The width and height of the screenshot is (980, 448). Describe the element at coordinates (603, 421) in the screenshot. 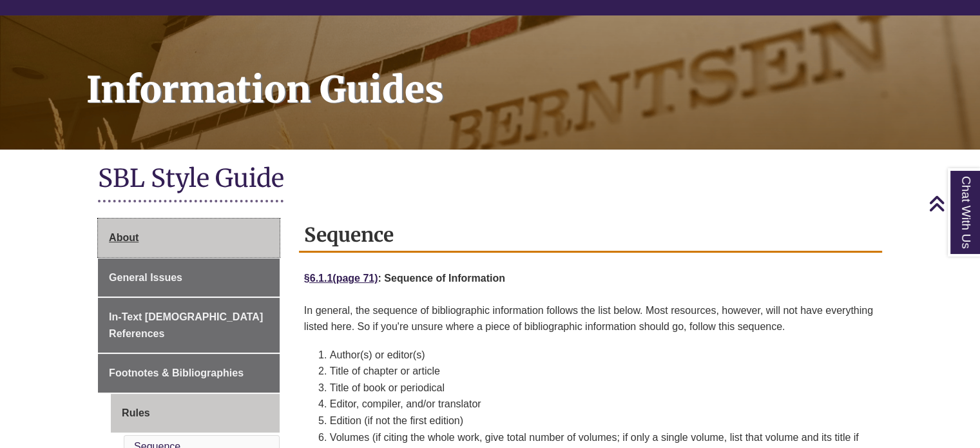

I see `li: Edition (if not the first edition)` at that location.